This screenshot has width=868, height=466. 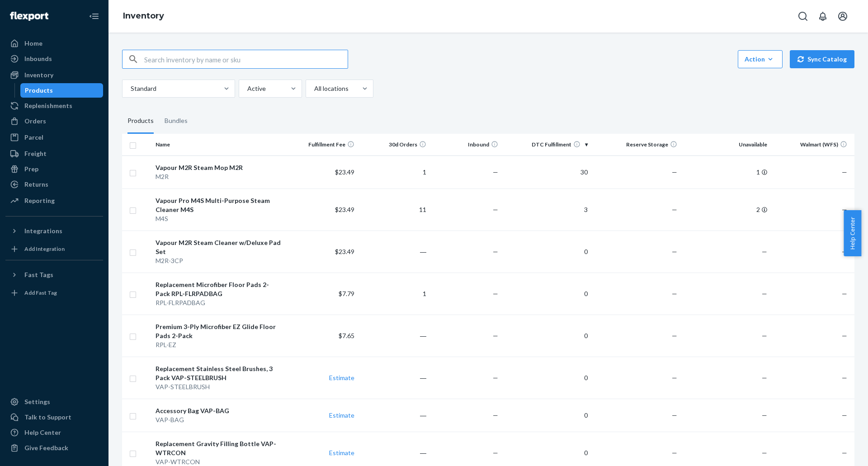 I want to click on a: Help Center, so click(x=54, y=432).